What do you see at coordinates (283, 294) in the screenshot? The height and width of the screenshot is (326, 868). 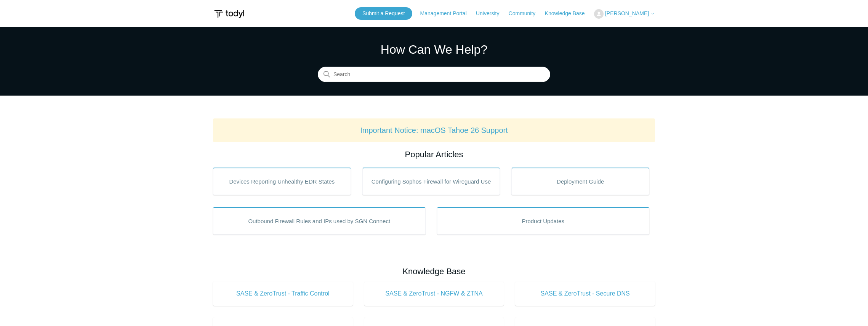 I see `a: SASE & ZeroTrust - Traffic Control` at bounding box center [283, 294].